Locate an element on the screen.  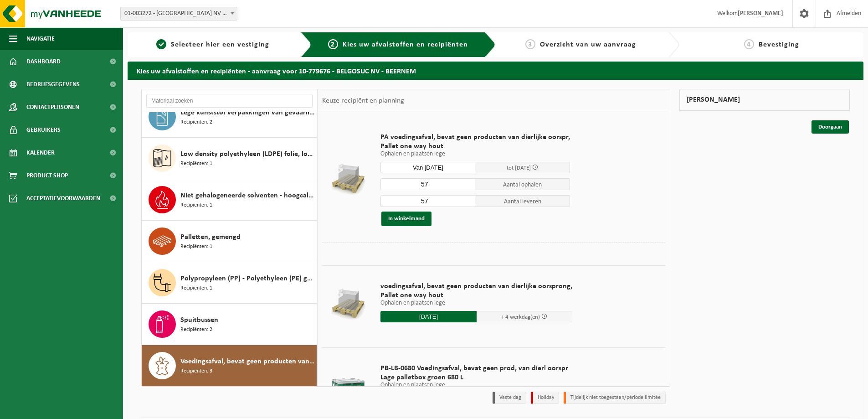
button: Low density polyethyleen (LDPE) folie, los, naturel/gekleurd (80/20) Recipiënten: 1 is located at coordinates (229, 158).